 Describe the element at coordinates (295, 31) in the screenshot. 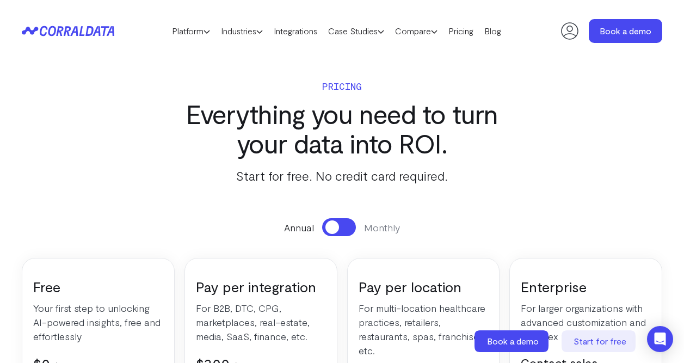

I see `a: Integrations` at that location.